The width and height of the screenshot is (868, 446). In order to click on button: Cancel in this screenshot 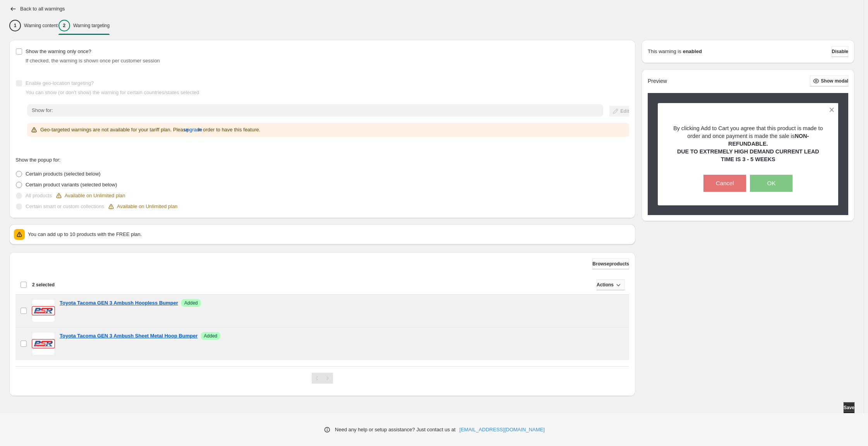, I will do `click(725, 183)`.